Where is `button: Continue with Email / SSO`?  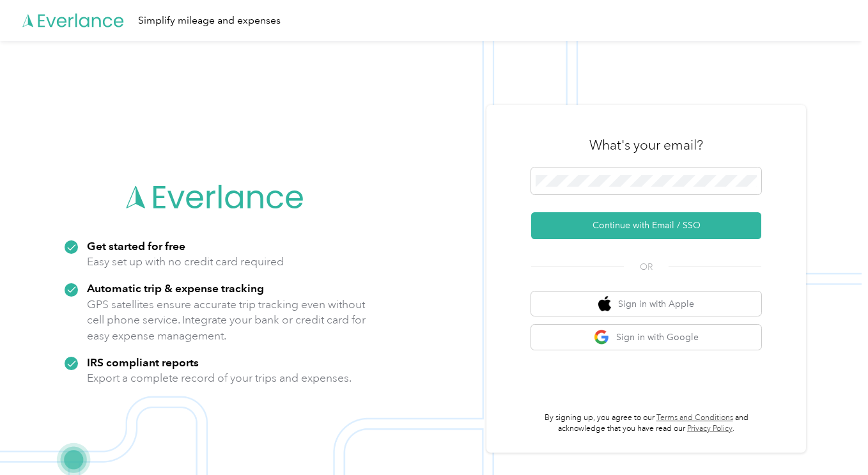 button: Continue with Email / SSO is located at coordinates (647, 226).